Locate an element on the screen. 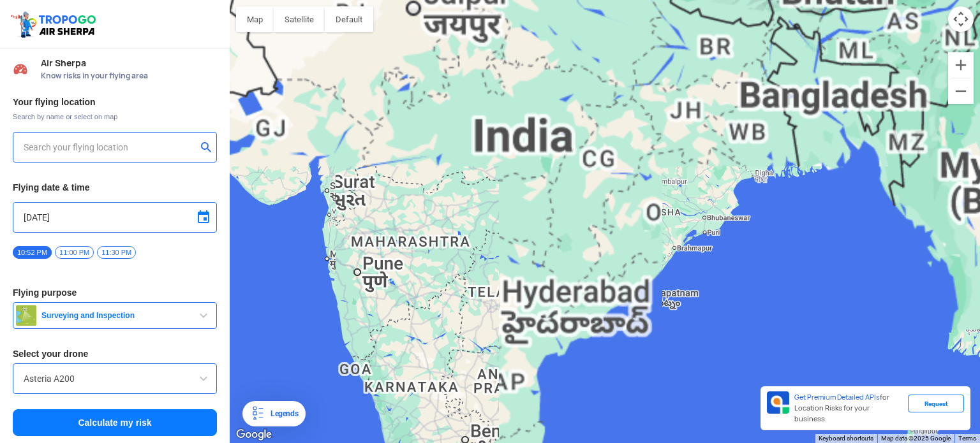 The height and width of the screenshot is (443, 980). a: Open this area in Google Maps (opens a new window) is located at coordinates (254, 435).